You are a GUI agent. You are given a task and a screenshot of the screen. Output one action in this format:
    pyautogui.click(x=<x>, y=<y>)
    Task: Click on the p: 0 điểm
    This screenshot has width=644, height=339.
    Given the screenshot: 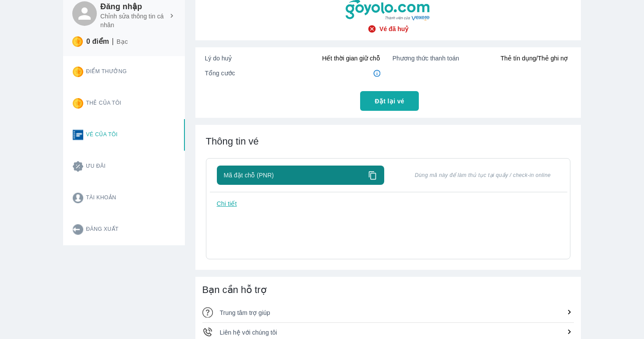 What is the action you would take?
    pyautogui.click(x=98, y=41)
    